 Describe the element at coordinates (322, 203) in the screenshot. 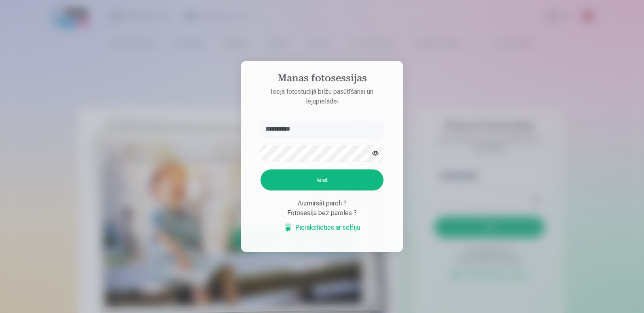

I see `div: Aizmirsāt paroli ?` at that location.